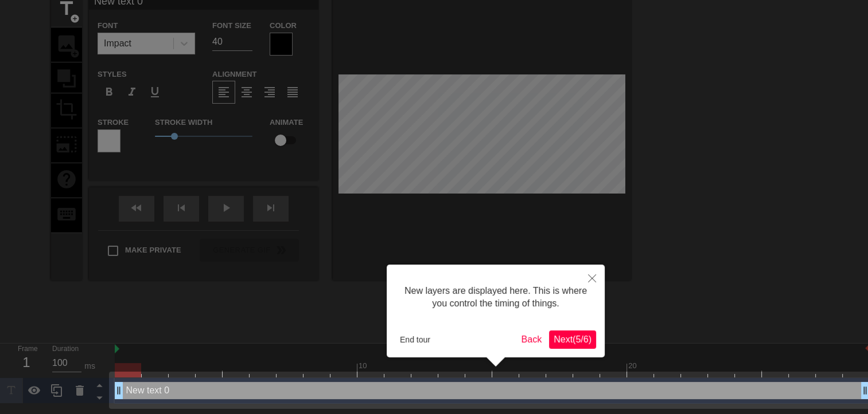 The image size is (868, 414). Describe the element at coordinates (572, 339) in the screenshot. I see `span: Next ( 5 / 6 )` at that location.